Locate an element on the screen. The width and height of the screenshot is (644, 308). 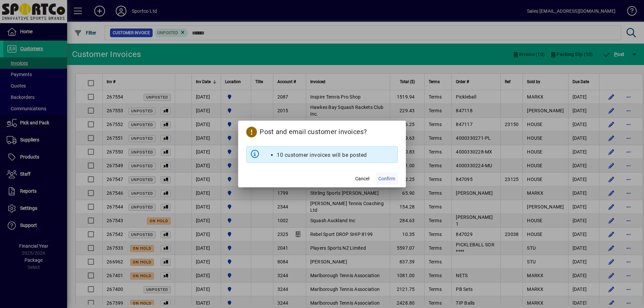
span: Confirm is located at coordinates (387, 179).